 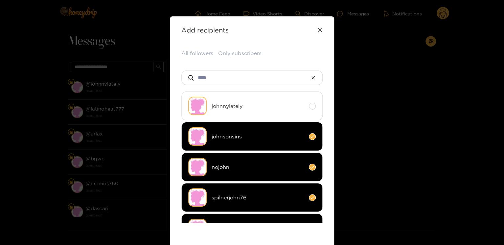 I want to click on button: All followers, so click(x=197, y=53).